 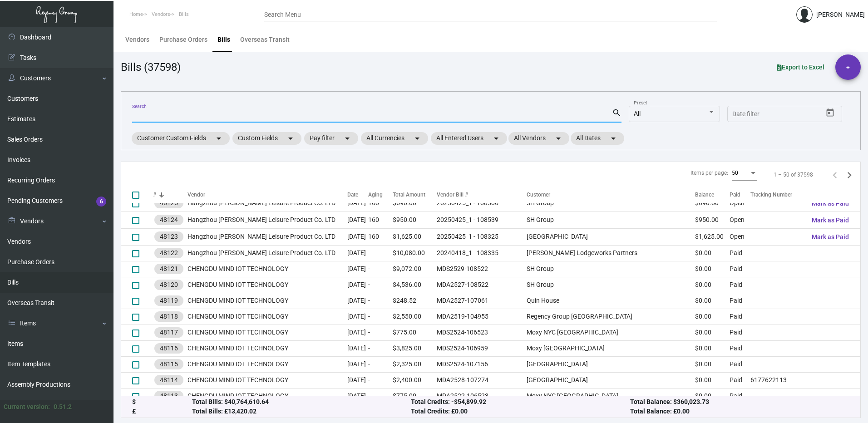 What do you see at coordinates (169, 253) in the screenshot?
I see `mat-chip: 48122` at bounding box center [169, 253].